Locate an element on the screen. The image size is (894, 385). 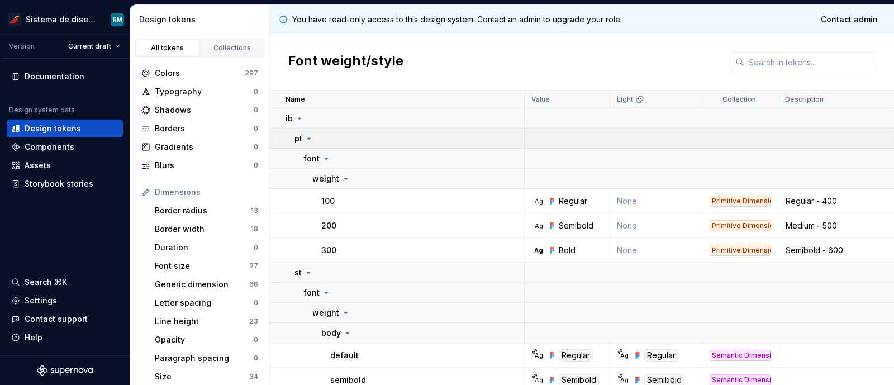
p: Value is located at coordinates (540, 99).